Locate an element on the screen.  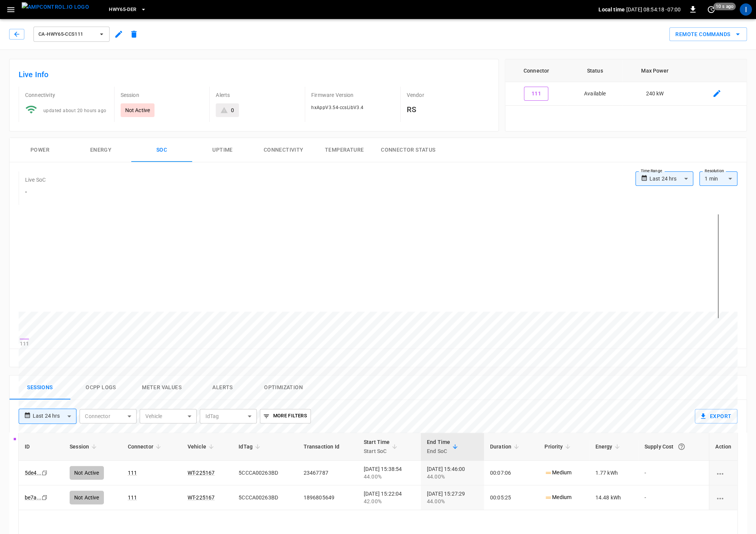
p: Session is located at coordinates (162, 95).